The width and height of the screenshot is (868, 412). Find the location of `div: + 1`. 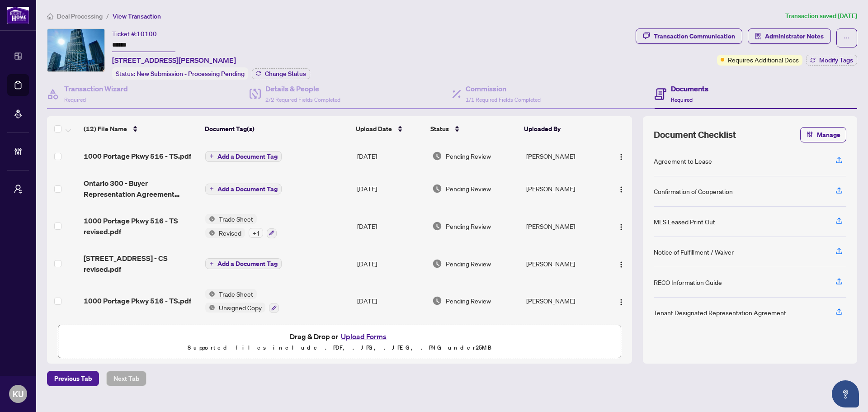

div: + 1 is located at coordinates (256, 233).